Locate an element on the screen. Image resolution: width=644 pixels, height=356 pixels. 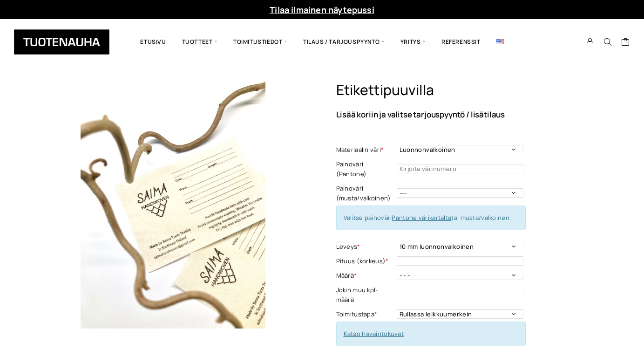
label: Toimitustapa is located at coordinates (365, 315).